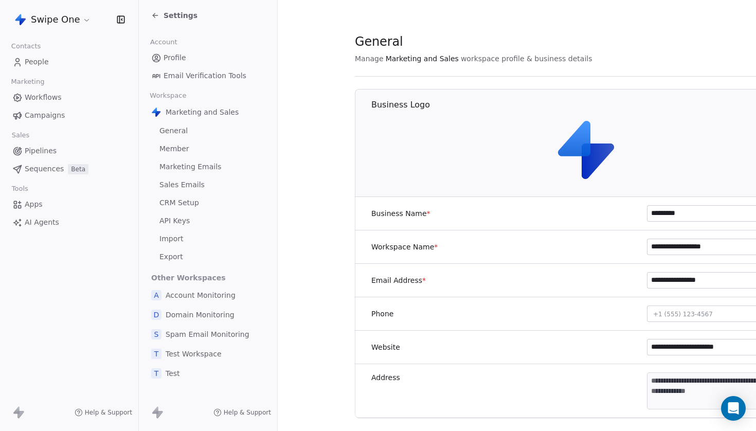 This screenshot has height=431, width=756. What do you see at coordinates (188, 278) in the screenshot?
I see `span: Other Workspaces` at bounding box center [188, 278].